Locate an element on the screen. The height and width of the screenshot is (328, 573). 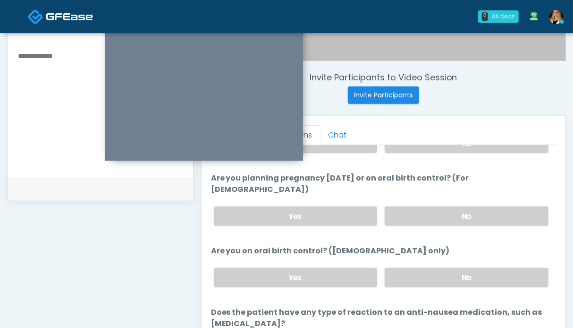
a: Docovia is located at coordinates (60, 16).